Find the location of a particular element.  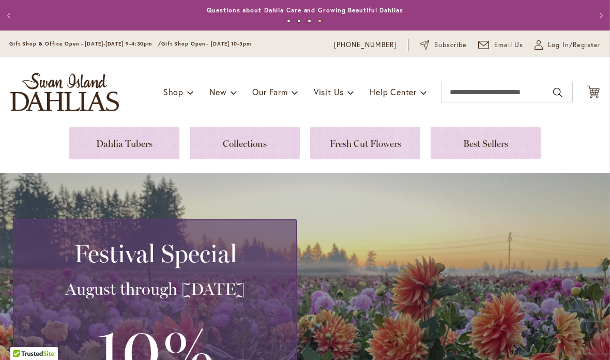

button: 4 of 4 is located at coordinates (319, 21).